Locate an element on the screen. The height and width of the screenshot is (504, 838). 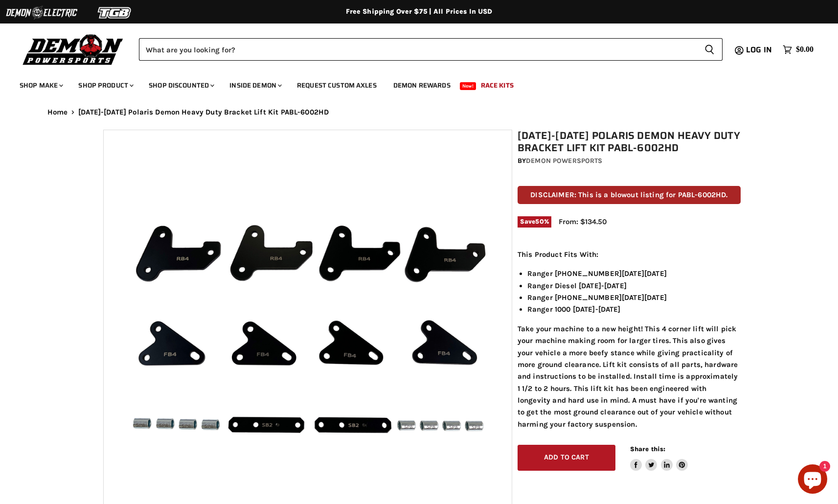
span: From: $134.50 is located at coordinates (582, 221).